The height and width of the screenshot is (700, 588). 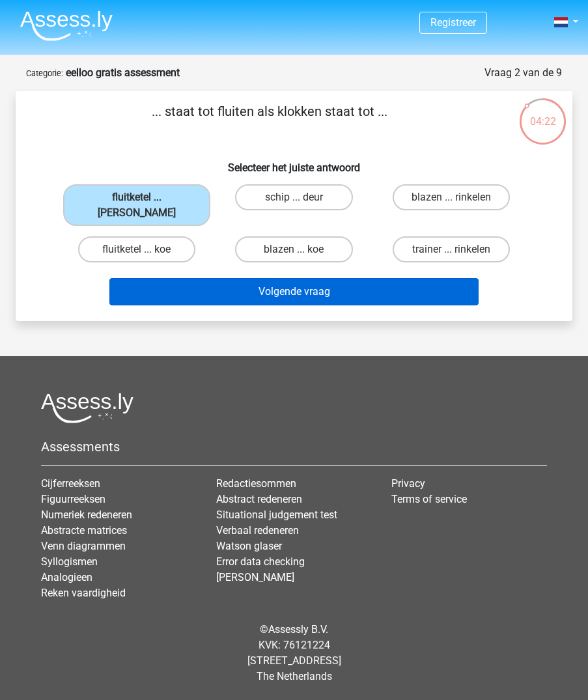 What do you see at coordinates (298, 630) in the screenshot?
I see `a: Assessly B.V.` at bounding box center [298, 630].